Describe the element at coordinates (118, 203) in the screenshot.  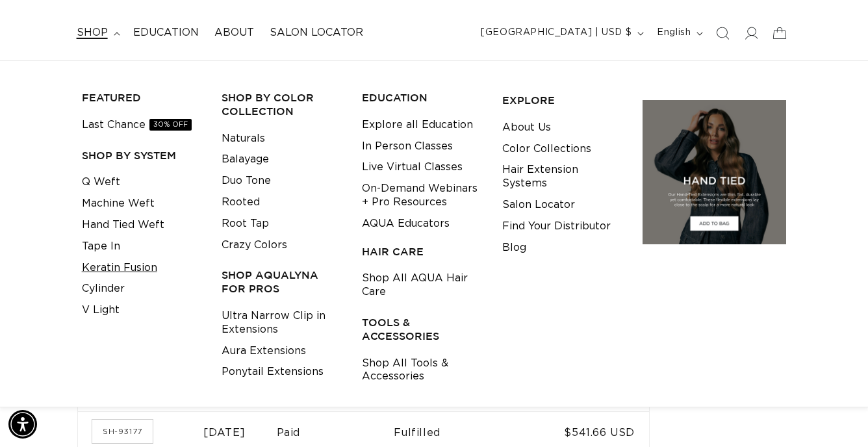
I see `a: Machine Weft` at that location.